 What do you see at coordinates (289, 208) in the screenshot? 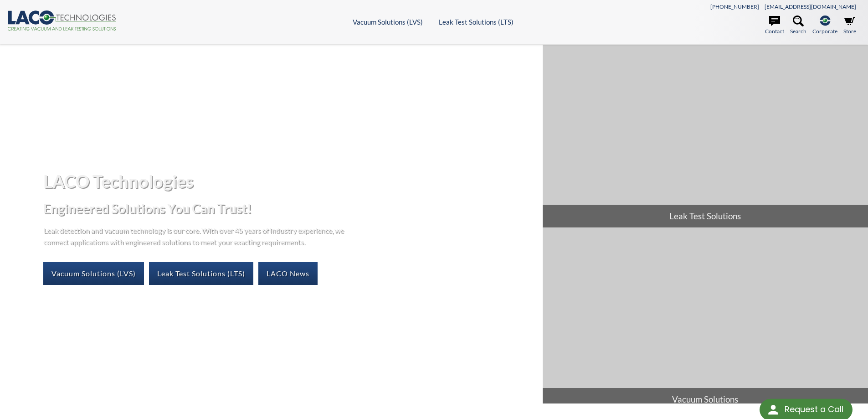
I see `h2: Engineered Solutions You Can Trust!` at bounding box center [289, 208].